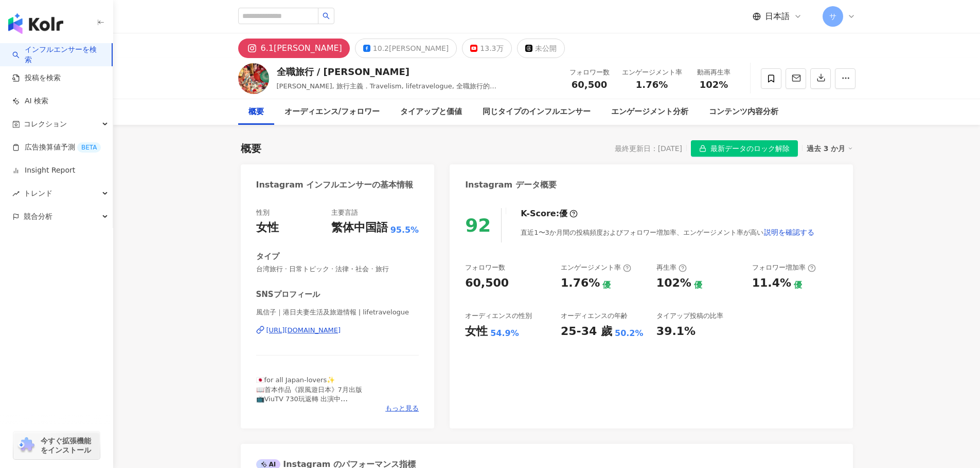  I want to click on span: コレクション, so click(45, 124).